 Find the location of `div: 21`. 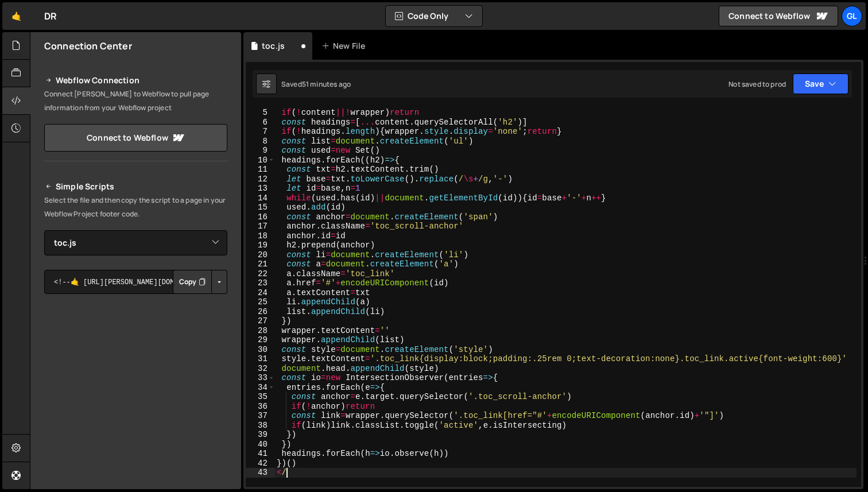

div: 21 is located at coordinates (260, 264).